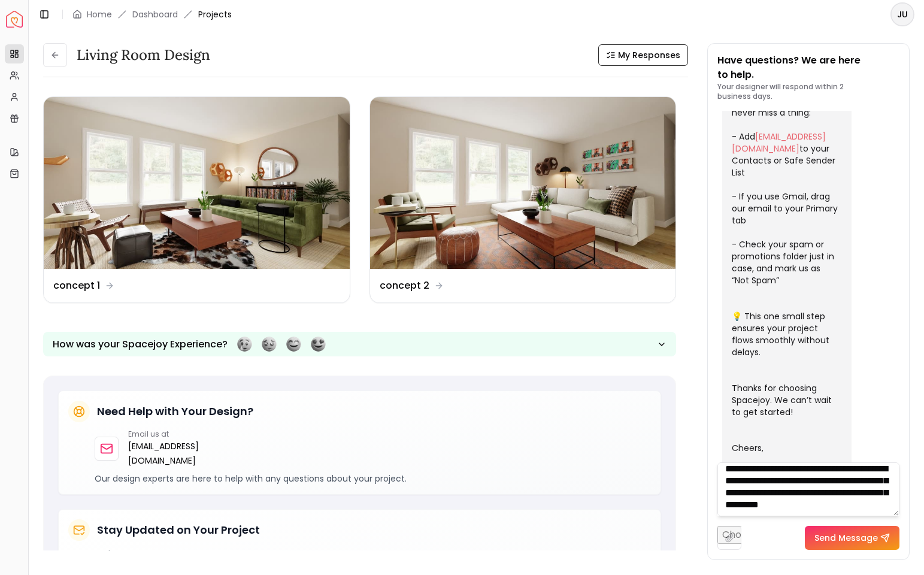 The height and width of the screenshot is (575, 924). Describe the element at coordinates (649, 55) in the screenshot. I see `span: My Responses` at that location.